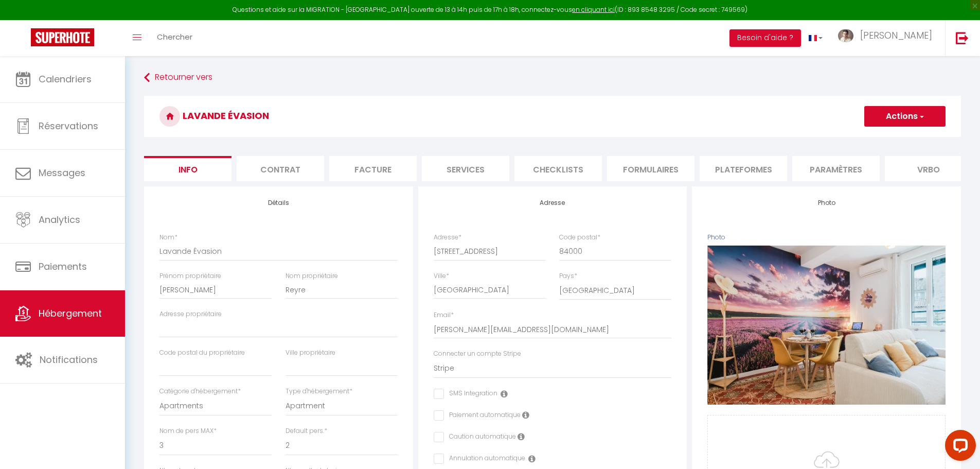 The image size is (980, 469). Describe the element at coordinates (23, 20) in the screenshot. I see `button: Open LiveChat chat widget` at that location.